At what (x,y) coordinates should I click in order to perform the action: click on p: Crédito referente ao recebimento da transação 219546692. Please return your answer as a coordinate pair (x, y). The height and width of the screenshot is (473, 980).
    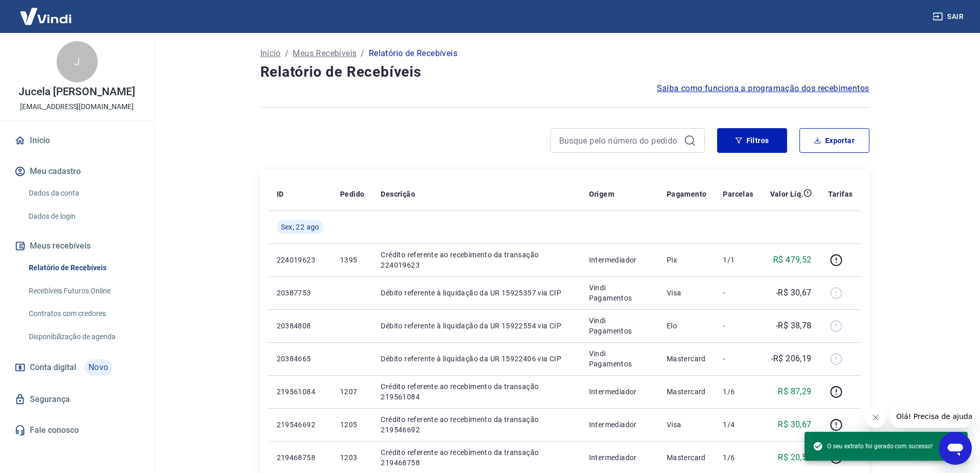
    Looking at the image, I should click on (476, 425).